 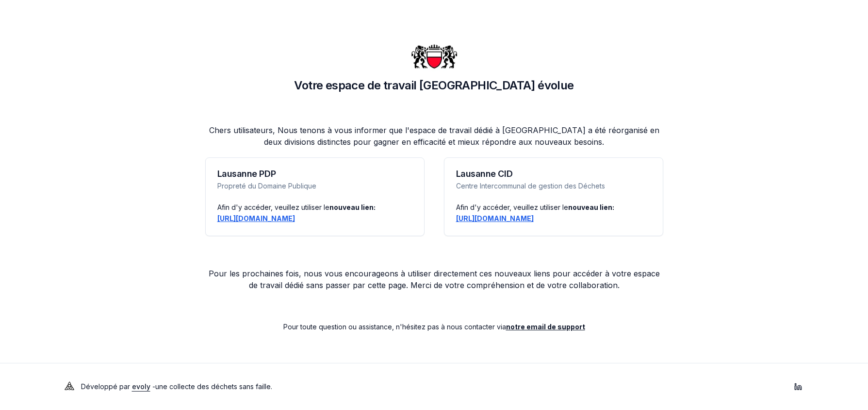 What do you see at coordinates (315, 174) in the screenshot?
I see `h3: Lausanne PDP` at bounding box center [315, 174].